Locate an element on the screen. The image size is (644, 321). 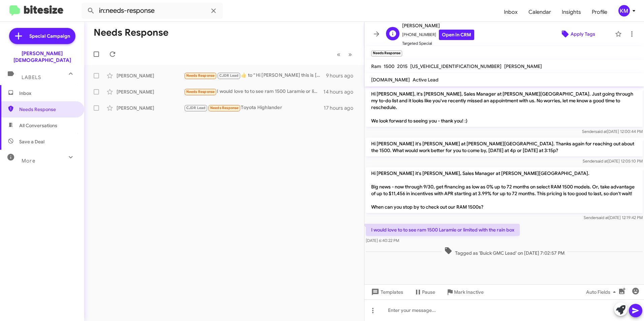
a: Special Campaign is located at coordinates (42, 36).